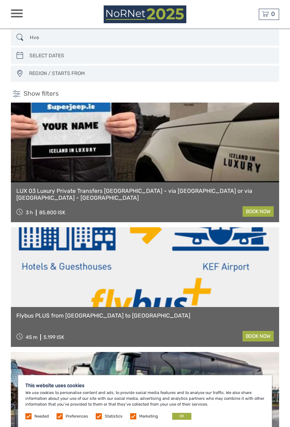 This screenshot has width=290, height=427. Describe the element at coordinates (273, 14) in the screenshot. I see `span: 0` at that location.